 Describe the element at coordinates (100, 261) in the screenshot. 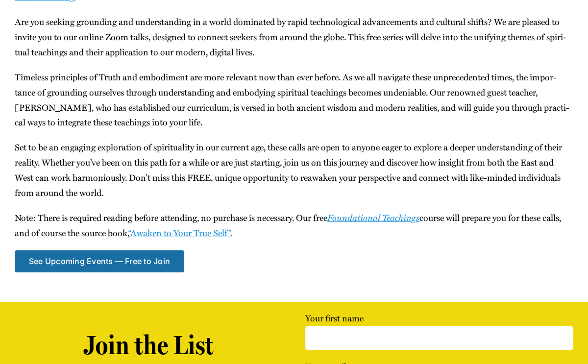

I see `a: See Upcom­ing Events — Free to Join` at that location.